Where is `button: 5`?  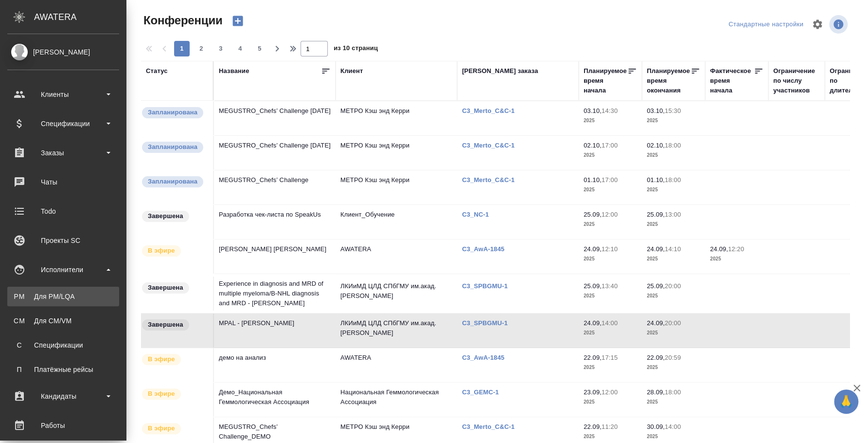 button: 5 is located at coordinates (260, 48).